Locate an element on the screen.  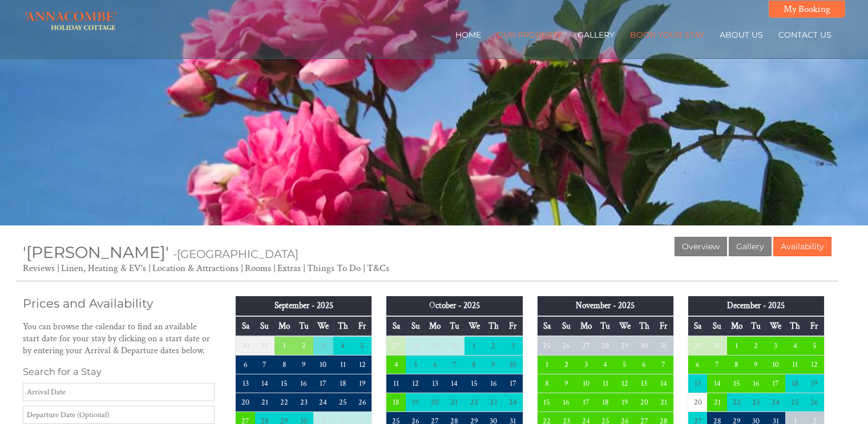
td: 1 is located at coordinates (546, 364).